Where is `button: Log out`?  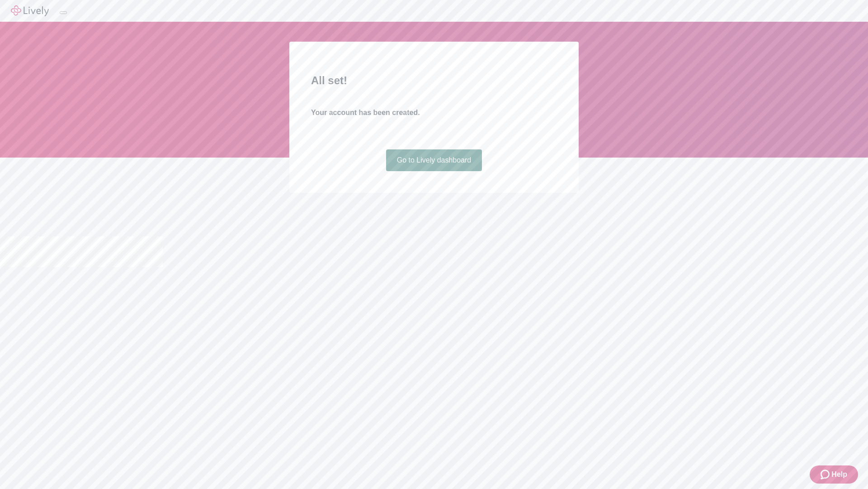
button: Log out is located at coordinates (63, 13).